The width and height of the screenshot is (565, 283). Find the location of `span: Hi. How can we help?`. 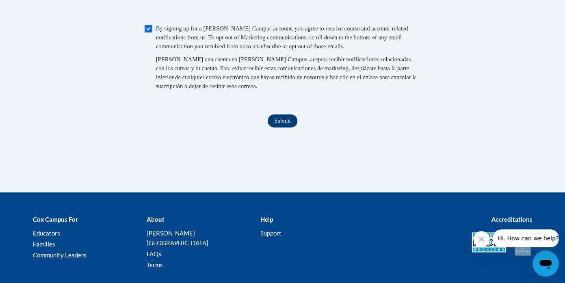

span: Hi. How can we help? is located at coordinates (35, 9).